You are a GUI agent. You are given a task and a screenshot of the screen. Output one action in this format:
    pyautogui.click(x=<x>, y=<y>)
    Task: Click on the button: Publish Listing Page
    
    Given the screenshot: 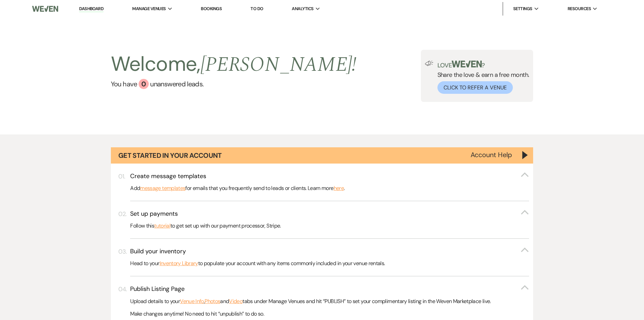 What is the action you would take?
    pyautogui.click(x=330, y=289)
    